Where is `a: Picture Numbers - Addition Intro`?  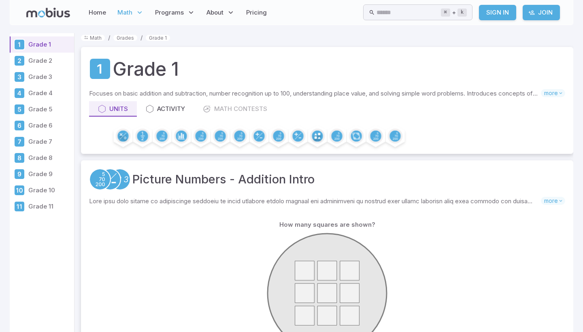 a: Picture Numbers - Addition Intro is located at coordinates (224, 179).